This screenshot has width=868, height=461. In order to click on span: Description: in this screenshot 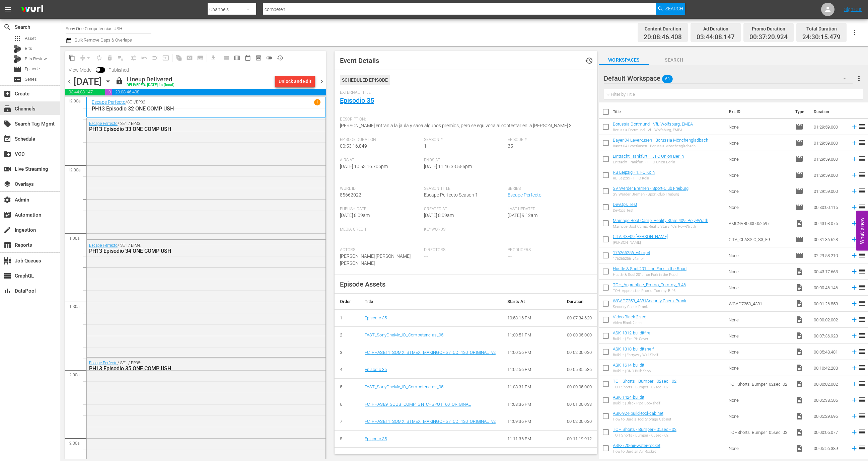, I will do `click(464, 120)`.